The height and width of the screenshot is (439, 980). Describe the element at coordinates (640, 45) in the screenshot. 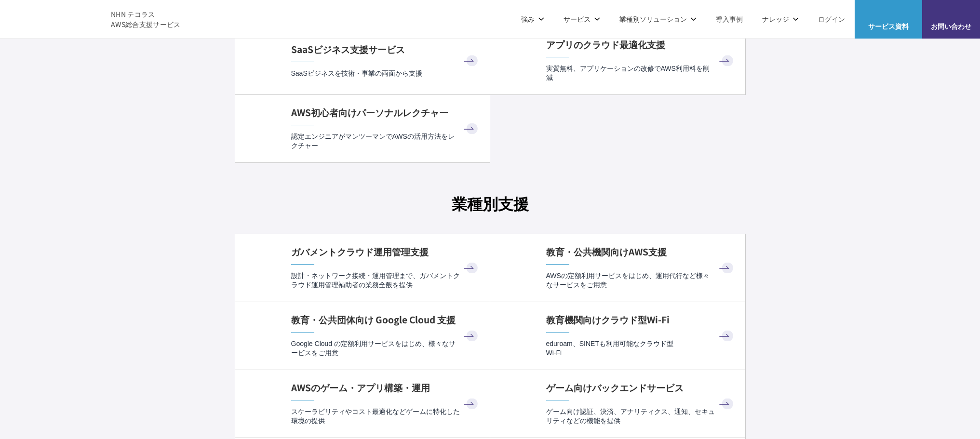

I see `h4: アプリのクラウド最適化支援` at that location.